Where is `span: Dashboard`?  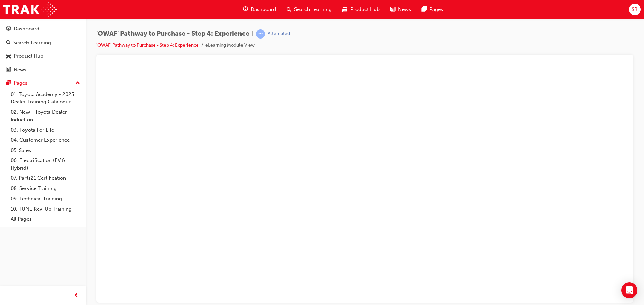 span: Dashboard is located at coordinates (263, 9).